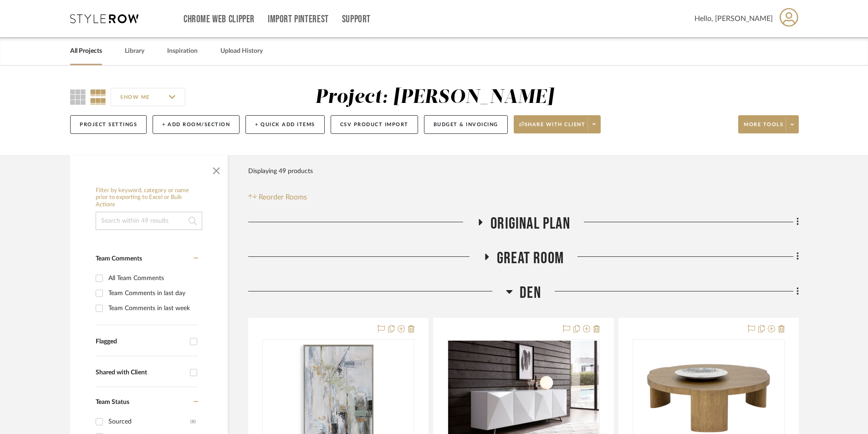  Describe the element at coordinates (557, 124) in the screenshot. I see `button: Share with client` at that location.